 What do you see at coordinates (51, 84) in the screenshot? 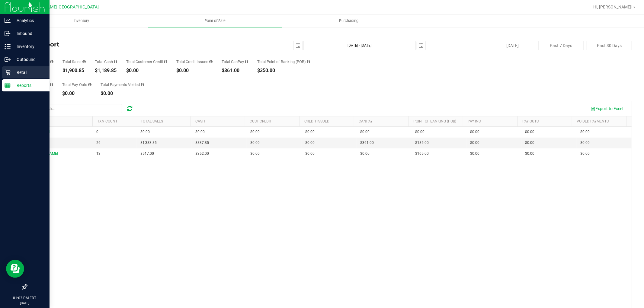
I see `i: Sum of all cash pay-ins added to tills within the date range.` at bounding box center [51, 84].